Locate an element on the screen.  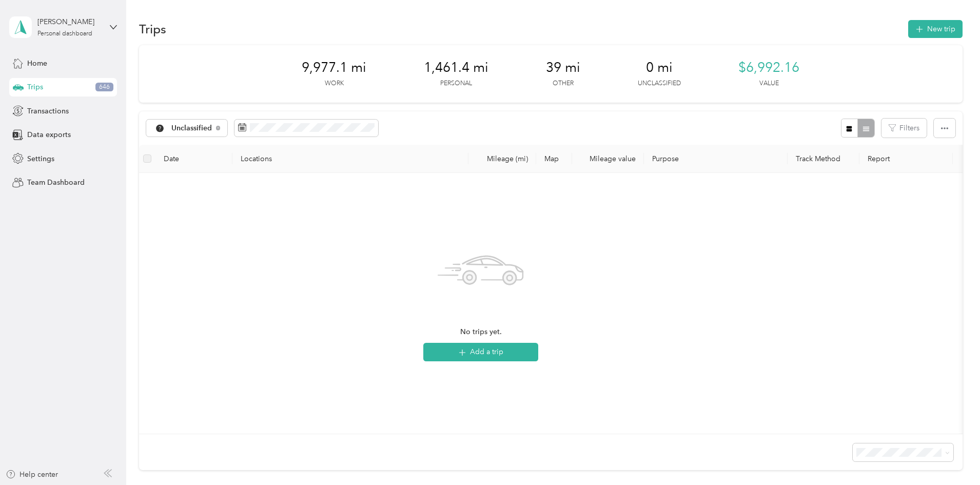
button: Add a trip is located at coordinates (481, 352).